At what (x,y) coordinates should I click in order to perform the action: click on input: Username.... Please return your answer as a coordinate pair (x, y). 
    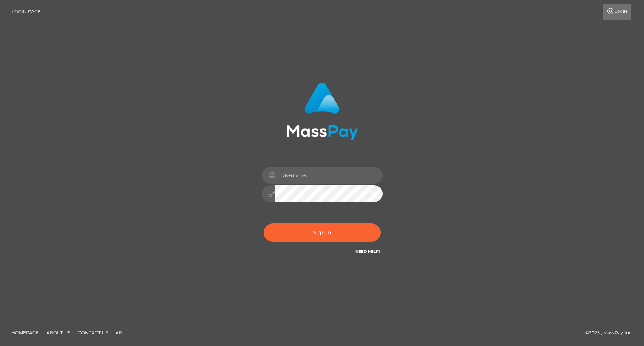
    Looking at the image, I should click on (329, 175).